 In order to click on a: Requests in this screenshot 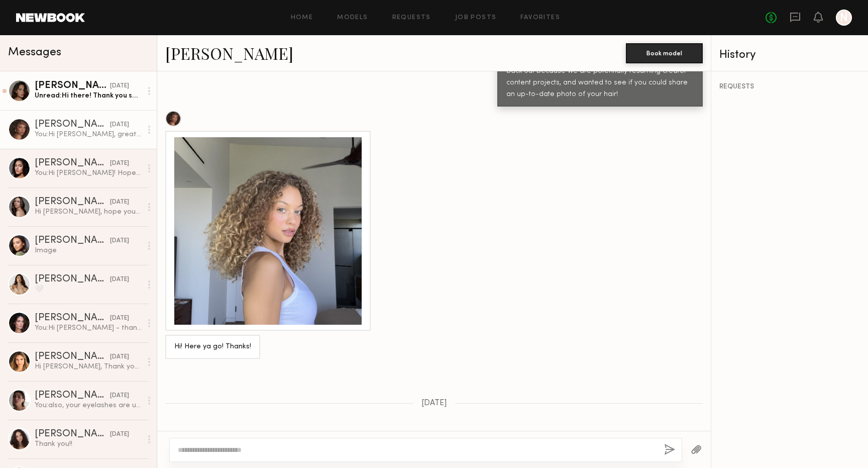, I will do `click(411, 18)`.